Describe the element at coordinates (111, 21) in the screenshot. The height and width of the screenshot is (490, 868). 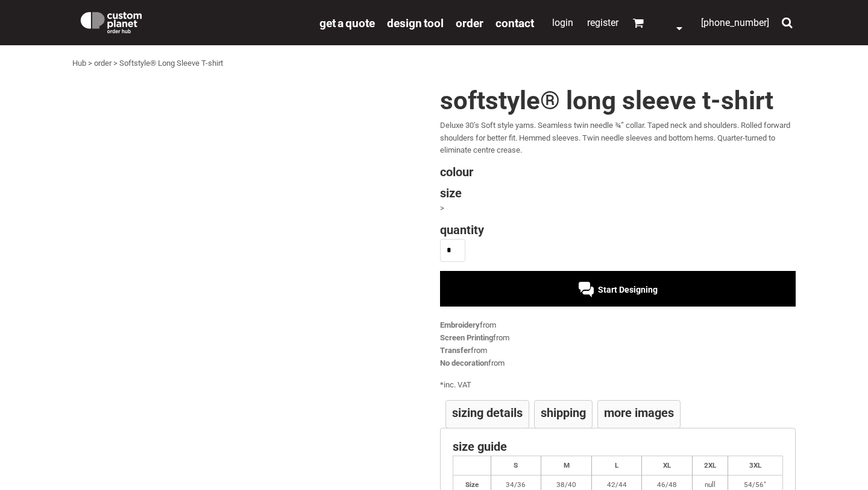
I see `img: Custom Planet` at that location.